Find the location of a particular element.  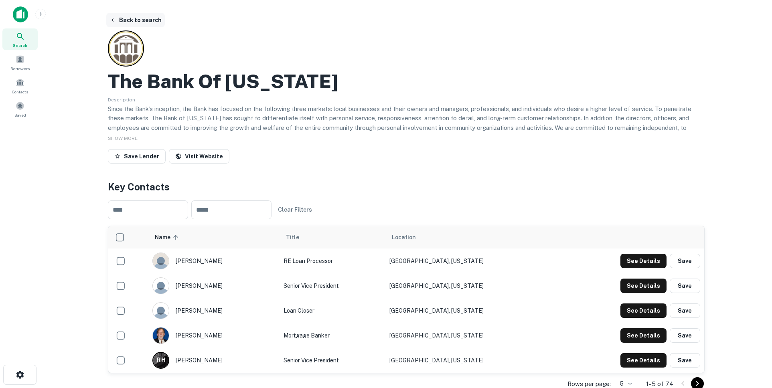

span: Saved is located at coordinates (20, 115).